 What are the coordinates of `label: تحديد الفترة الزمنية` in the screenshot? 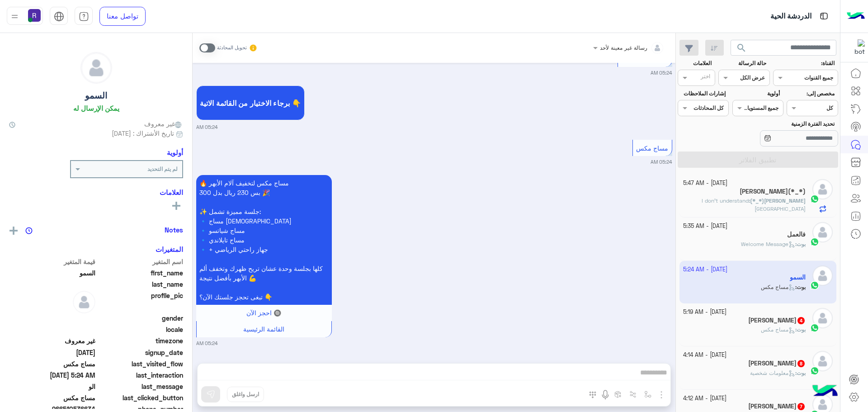 It's located at (784, 124).